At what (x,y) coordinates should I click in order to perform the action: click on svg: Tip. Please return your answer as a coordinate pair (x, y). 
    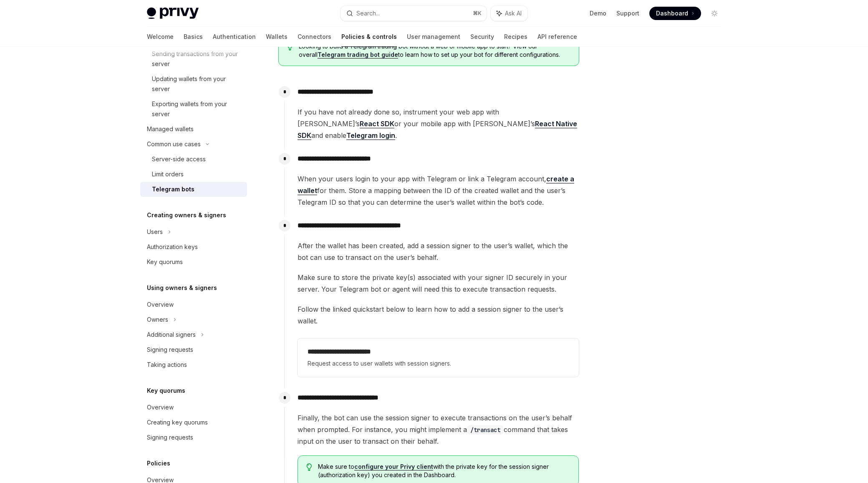
    Looking at the image, I should click on (309, 467).